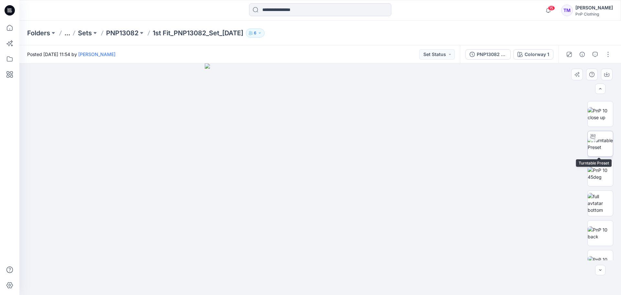 Image resolution: width=621 pixels, height=295 pixels. What do you see at coordinates (38, 33) in the screenshot?
I see `a: Folders` at bounding box center [38, 33].